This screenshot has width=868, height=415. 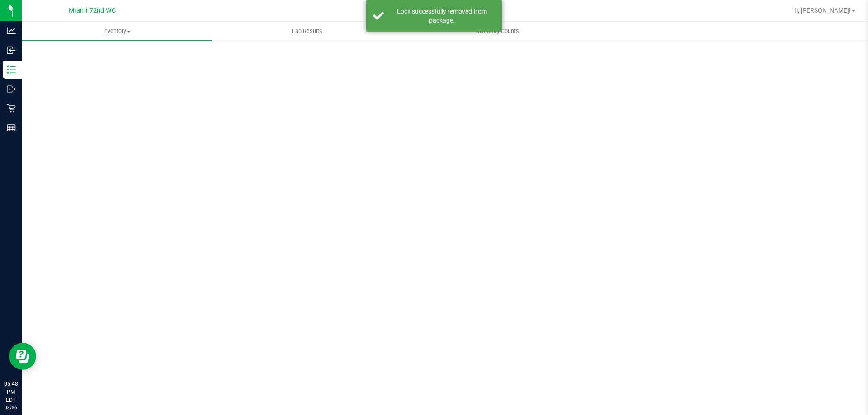 I want to click on inline-svg: Outbound, so click(x=11, y=89).